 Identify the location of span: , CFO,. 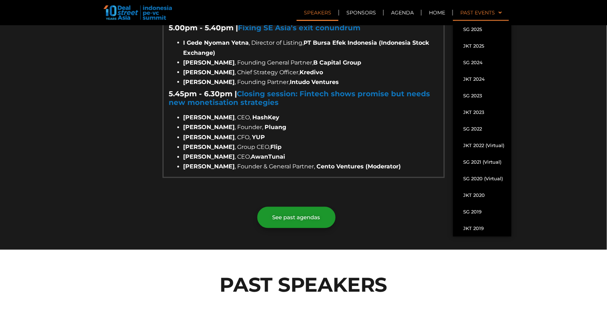
(243, 137).